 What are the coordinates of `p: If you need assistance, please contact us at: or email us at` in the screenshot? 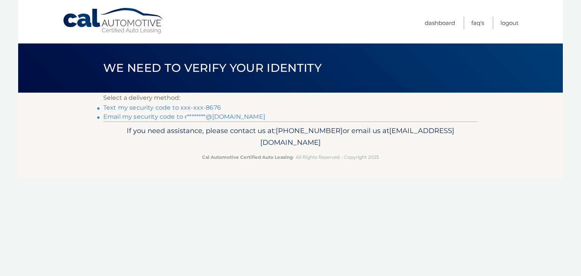 It's located at (290, 137).